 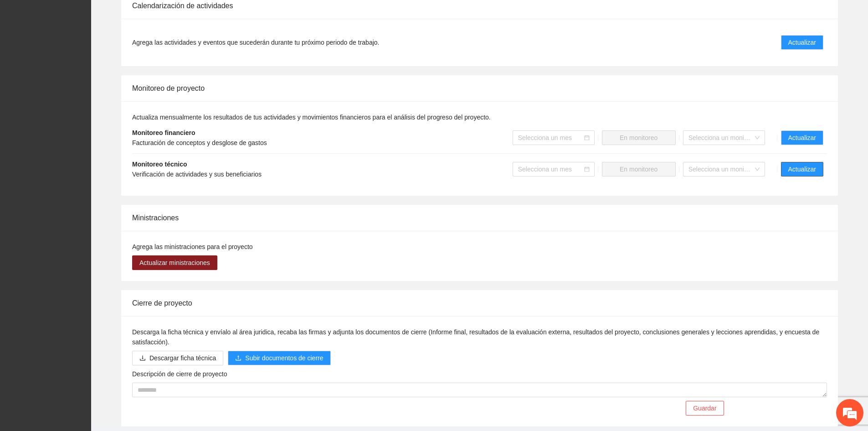 I want to click on strong: Monitoreo financiero, so click(x=163, y=132).